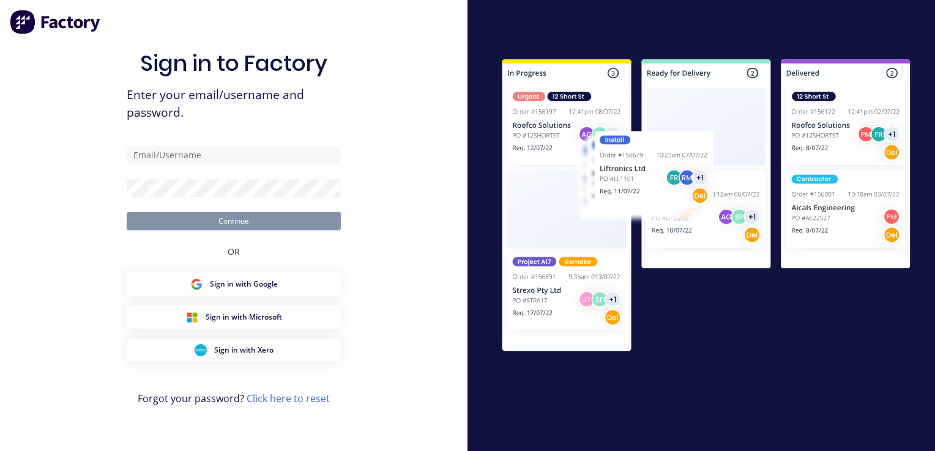  What do you see at coordinates (234, 104) in the screenshot?
I see `span: Enter your email/username and password.` at bounding box center [234, 104].